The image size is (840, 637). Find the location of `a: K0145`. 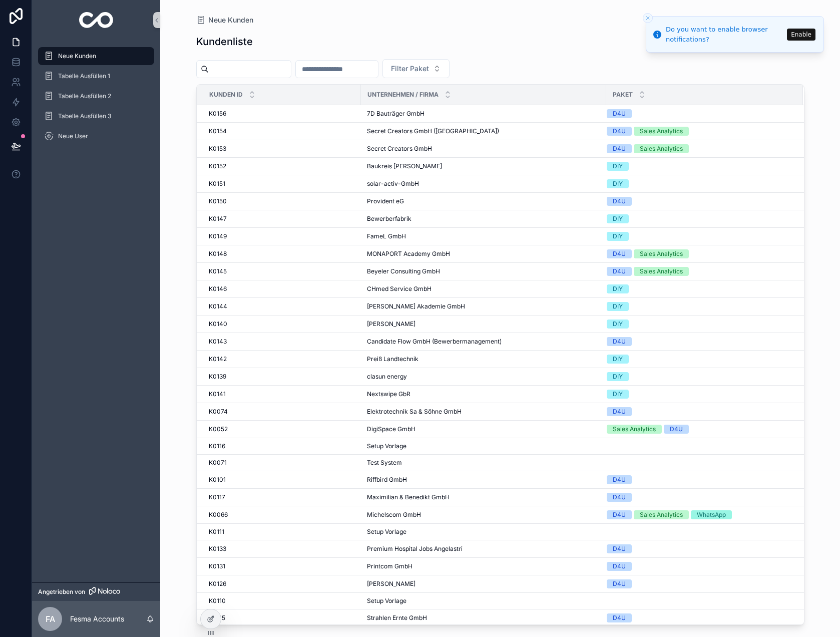

a: K0145 is located at coordinates (282, 272).